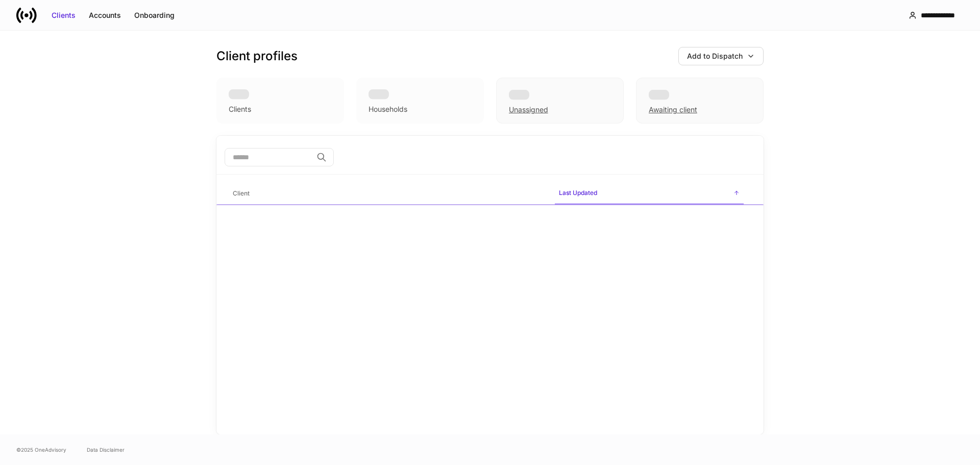 This screenshot has width=980, height=465. I want to click on span: Last Updated, so click(649, 193).